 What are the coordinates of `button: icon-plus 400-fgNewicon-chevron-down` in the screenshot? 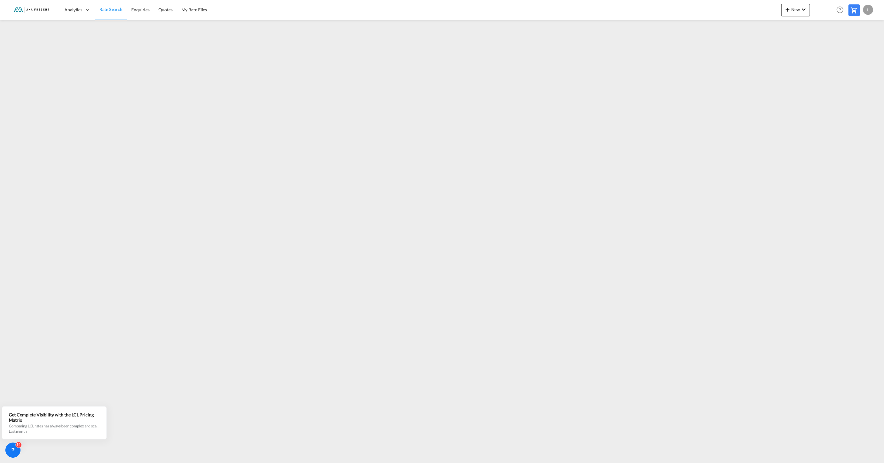 It's located at (796, 10).